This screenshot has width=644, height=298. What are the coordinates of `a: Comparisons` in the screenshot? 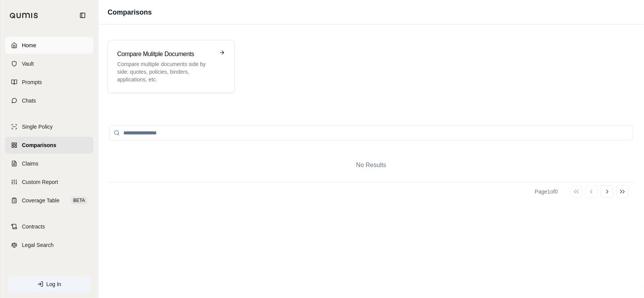 It's located at (49, 145).